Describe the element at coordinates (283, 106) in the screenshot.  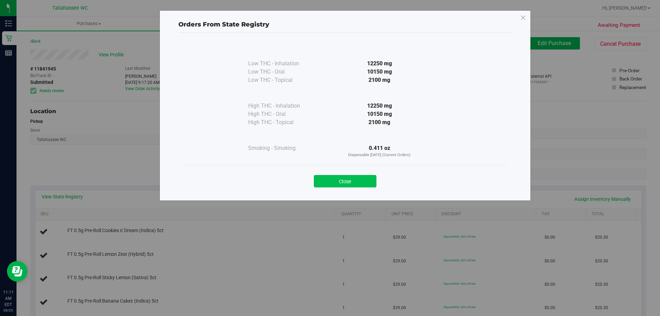
I see `div: High THC - Inhalation` at that location.